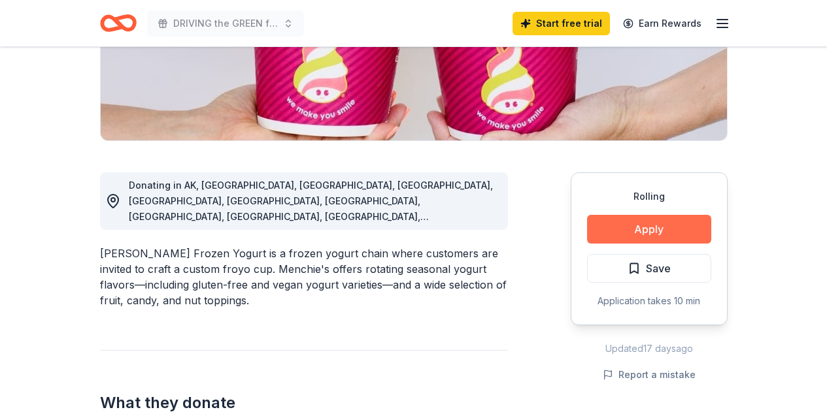  What do you see at coordinates (649, 269) in the screenshot?
I see `button: Save` at bounding box center [649, 269].